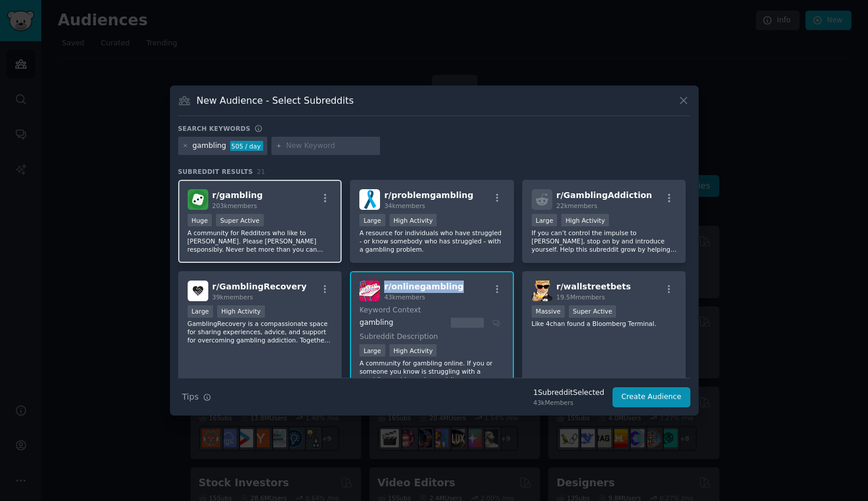 This screenshot has width=868, height=501. What do you see at coordinates (569, 402) in the screenshot?
I see `div: 43k Members` at bounding box center [569, 402].